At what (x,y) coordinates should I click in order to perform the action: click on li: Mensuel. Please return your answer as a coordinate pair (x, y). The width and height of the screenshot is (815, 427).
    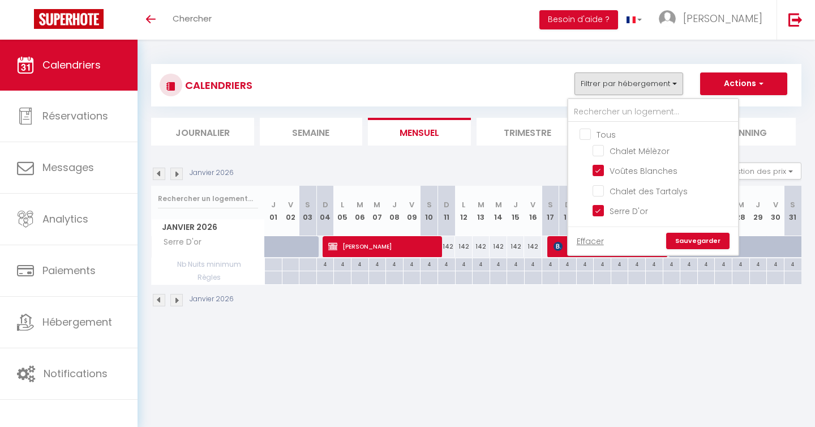
    Looking at the image, I should click on (419, 131).